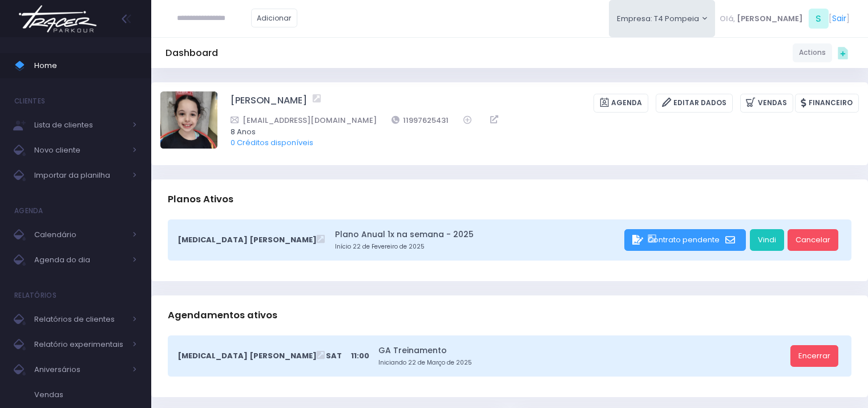 Image resolution: width=868 pixels, height=408 pixels. What do you see at coordinates (827, 103) in the screenshot?
I see `a: Financeiro` at bounding box center [827, 103].